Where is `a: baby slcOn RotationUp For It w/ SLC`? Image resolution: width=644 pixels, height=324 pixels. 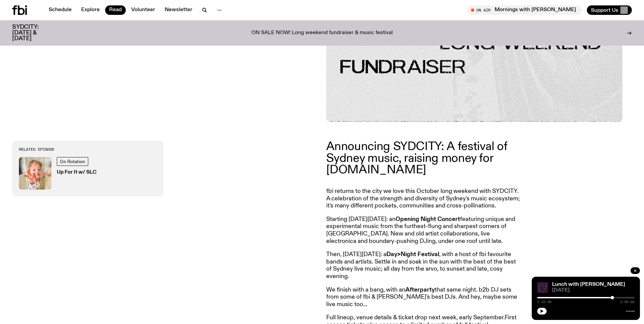
a: baby slcOn RotationUp For It w/ SLC is located at coordinates (88, 174).